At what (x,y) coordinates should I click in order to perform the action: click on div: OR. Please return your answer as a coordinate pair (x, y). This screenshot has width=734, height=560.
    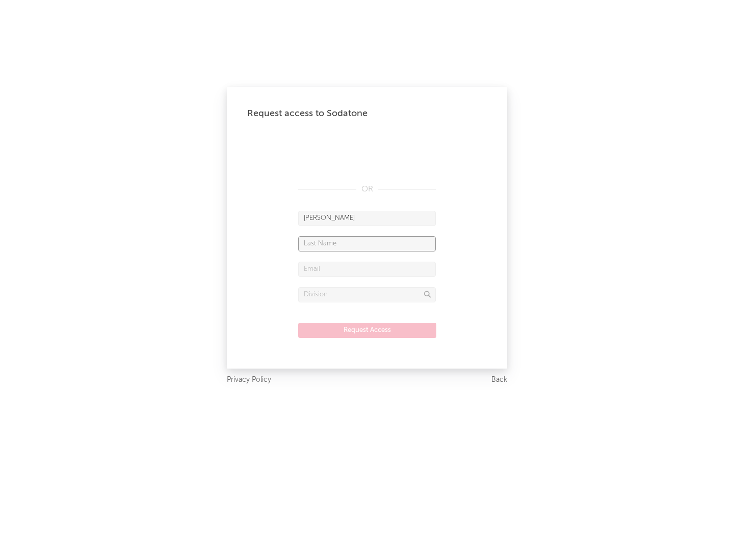
    Looking at the image, I should click on (367, 189).